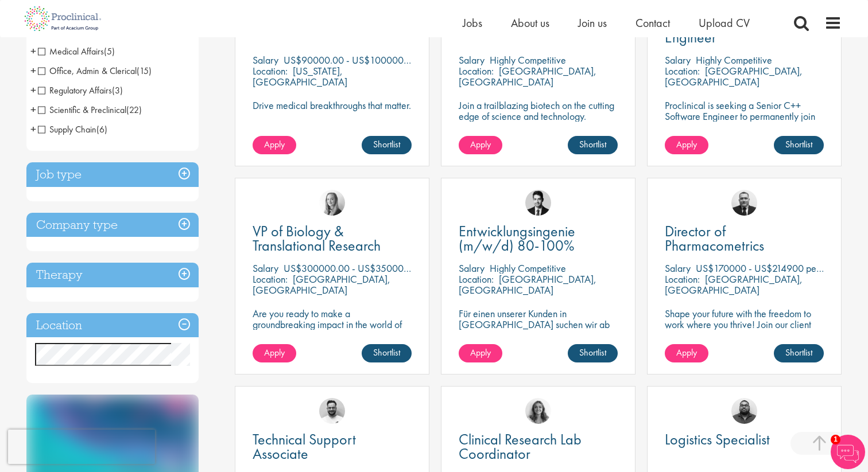 The image size is (868, 472). Describe the element at coordinates (134, 109) in the screenshot. I see `span: (22)` at that location.